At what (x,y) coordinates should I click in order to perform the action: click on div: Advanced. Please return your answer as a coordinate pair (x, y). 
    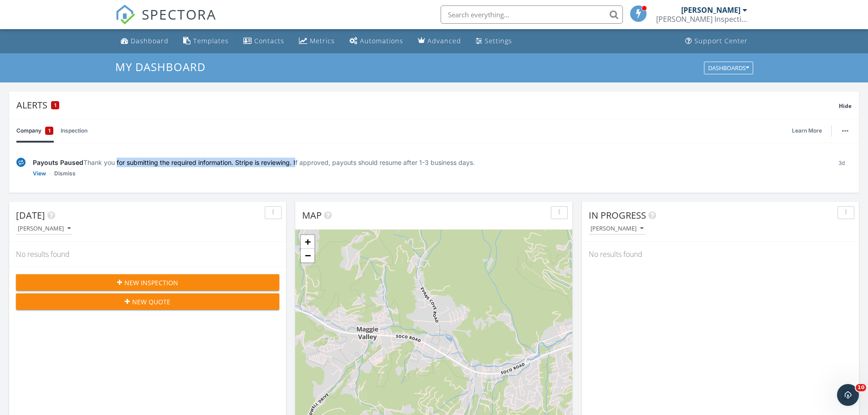
    Looking at the image, I should click on (444, 41).